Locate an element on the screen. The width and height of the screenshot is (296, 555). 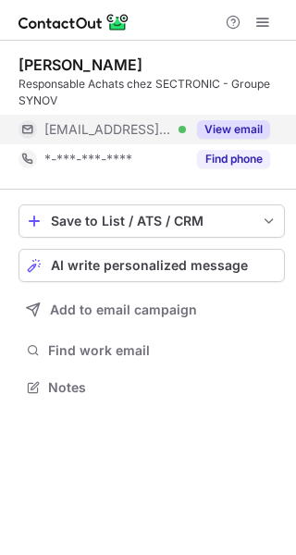
span: AI write personalized message is located at coordinates (149, 266).